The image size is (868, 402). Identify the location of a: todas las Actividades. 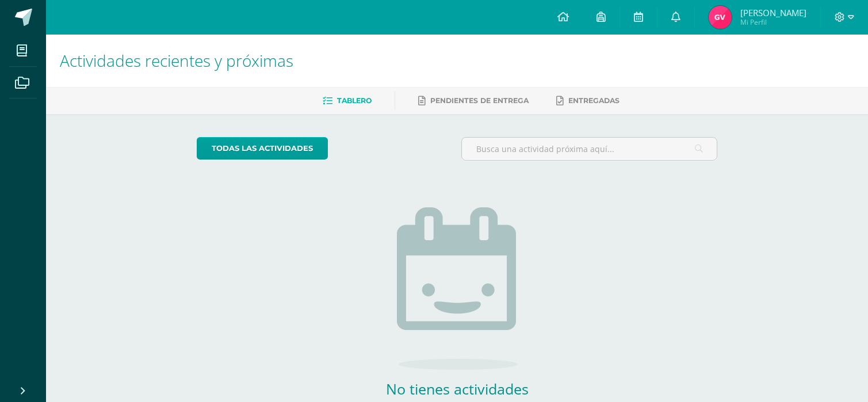
(262, 148).